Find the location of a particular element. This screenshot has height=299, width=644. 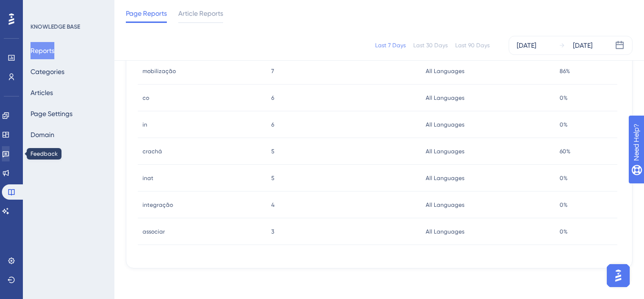

div: Last 90 Days is located at coordinates (472, 45).